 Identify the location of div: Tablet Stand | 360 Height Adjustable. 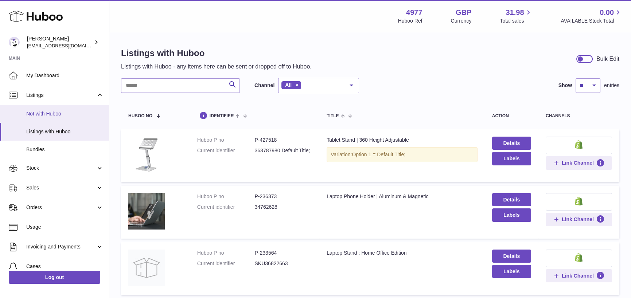
(402, 140).